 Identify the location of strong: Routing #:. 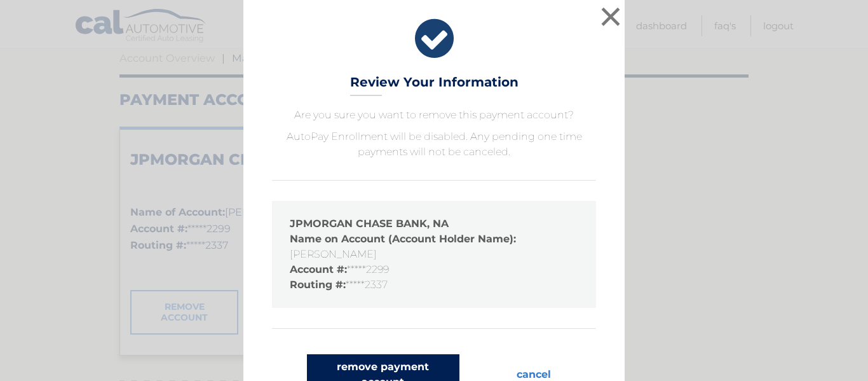
(318, 284).